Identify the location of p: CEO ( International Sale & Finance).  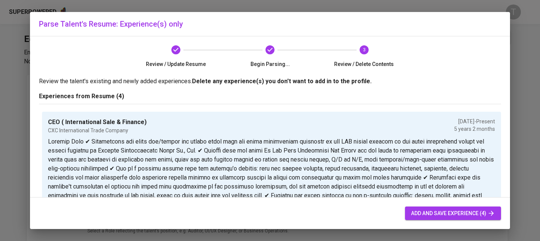
(97, 122).